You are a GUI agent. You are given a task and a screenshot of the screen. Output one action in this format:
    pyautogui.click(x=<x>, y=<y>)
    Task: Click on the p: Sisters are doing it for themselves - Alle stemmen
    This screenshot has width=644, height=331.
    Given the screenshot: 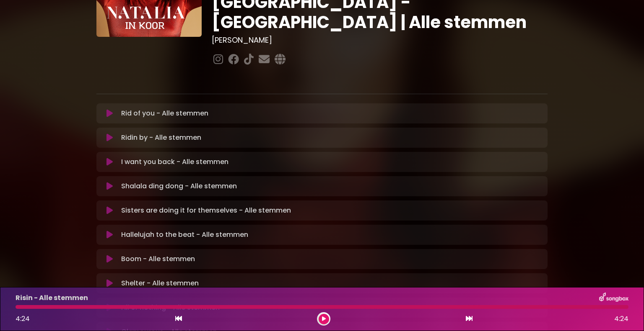 What is the action you would take?
    pyautogui.click(x=206, y=211)
    